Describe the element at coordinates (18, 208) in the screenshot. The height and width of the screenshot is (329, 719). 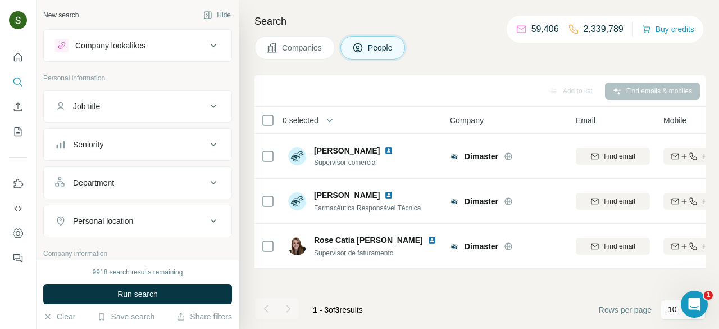
I see `button: Use Surfe API` at that location.